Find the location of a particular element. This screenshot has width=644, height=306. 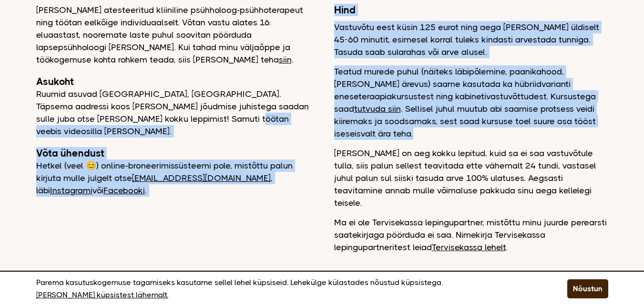

p: Hetkel (veel 😊) online-broneerimissüsteemi pole, mistõttu palun kirjuta mulle julgelt otse , läbi... is located at coordinates (173, 178).